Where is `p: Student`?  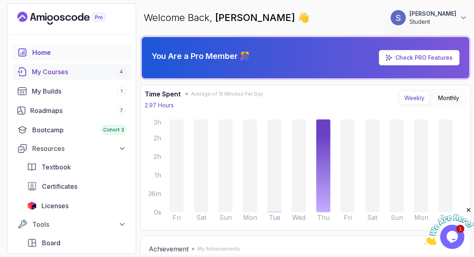
p: Student is located at coordinates (433, 22).